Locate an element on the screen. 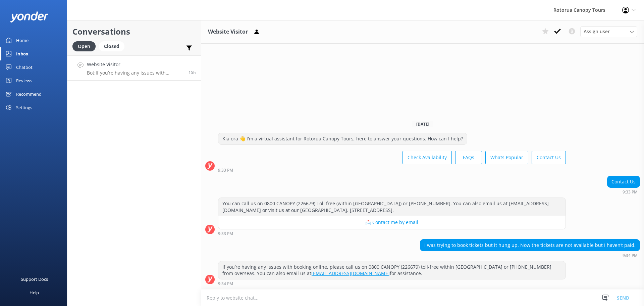  div: Kia ora 👋 I'm a virtual assistant for Rotorua Canopy Tours, here to answer your questions. How ca... is located at coordinates (343, 139).